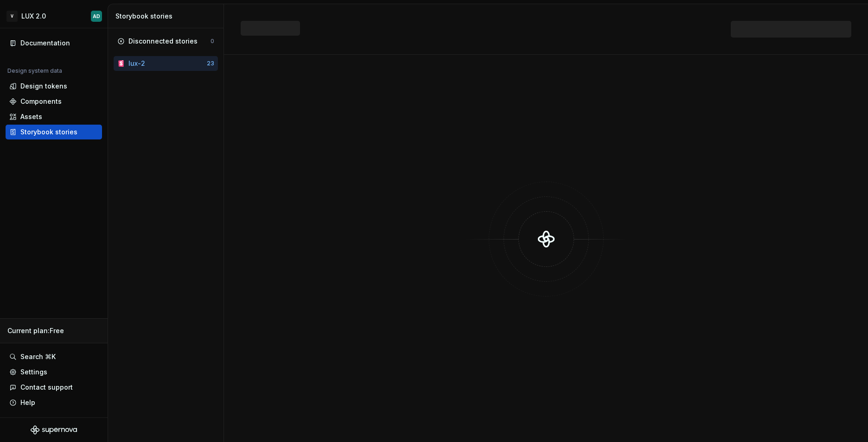 The image size is (868, 442). Describe the element at coordinates (38, 357) in the screenshot. I see `div: Search ⌘K` at that location.